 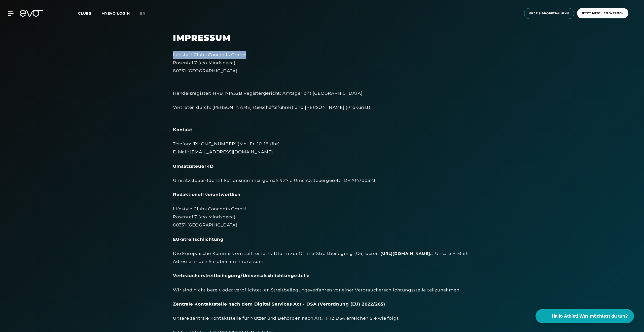 What do you see at coordinates (279, 304) in the screenshot?
I see `strong: Zentrale Kontaktstelle nach dem Digital Services Act - DSA (Verordnung (EU) 2022/265)` at bounding box center [279, 304].